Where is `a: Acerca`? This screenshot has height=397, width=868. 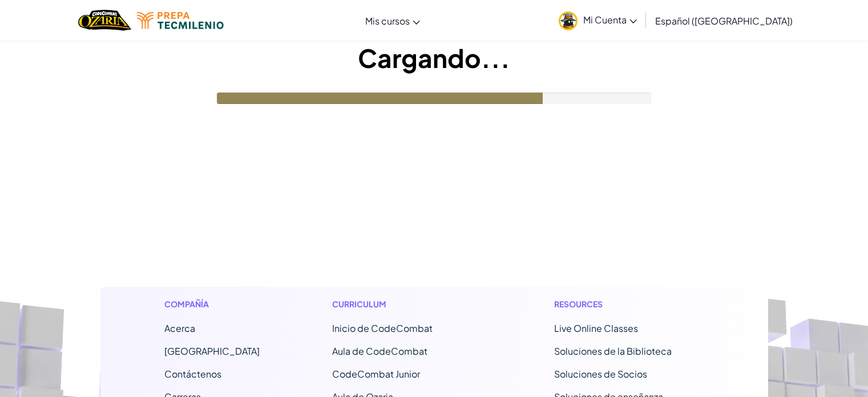 a: Acerca is located at coordinates (180, 328).